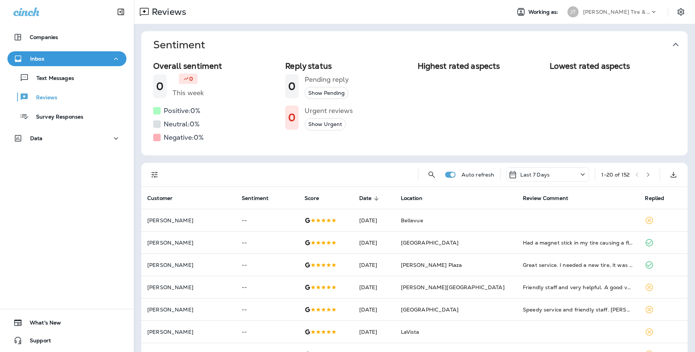 This screenshot has height=352, width=695. I want to click on h5: Positive: 0 %, so click(182, 111).